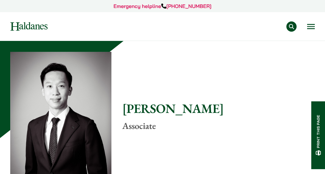  Describe the element at coordinates (219, 126) in the screenshot. I see `p: Associate` at that location.